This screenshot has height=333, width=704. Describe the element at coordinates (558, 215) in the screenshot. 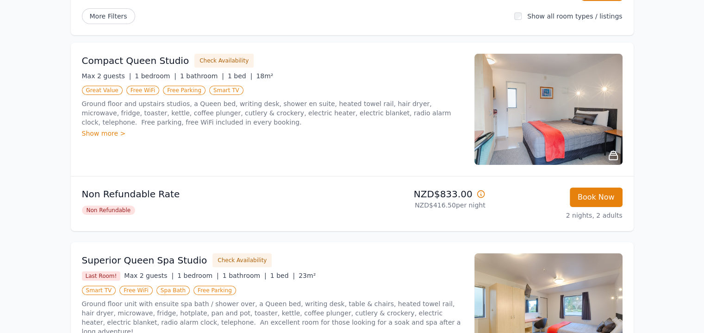

I see `p: 2 nights, 2 adults` at that location.